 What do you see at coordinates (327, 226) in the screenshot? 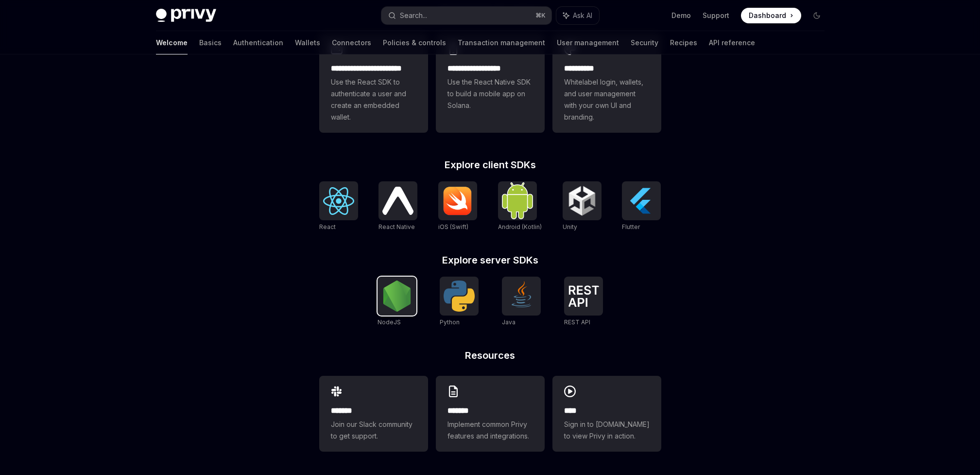
I see `span: React` at bounding box center [327, 226].